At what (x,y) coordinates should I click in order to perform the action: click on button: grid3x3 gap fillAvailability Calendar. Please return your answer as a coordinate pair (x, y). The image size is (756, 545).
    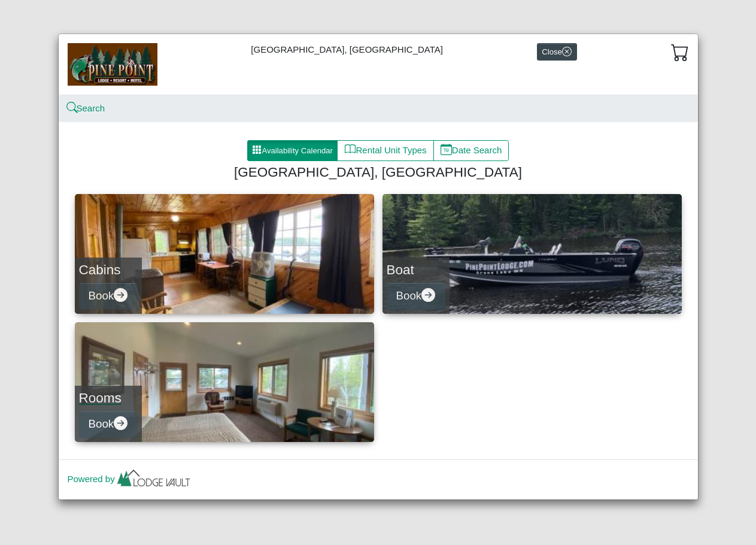
    Looking at the image, I should click on (292, 151).